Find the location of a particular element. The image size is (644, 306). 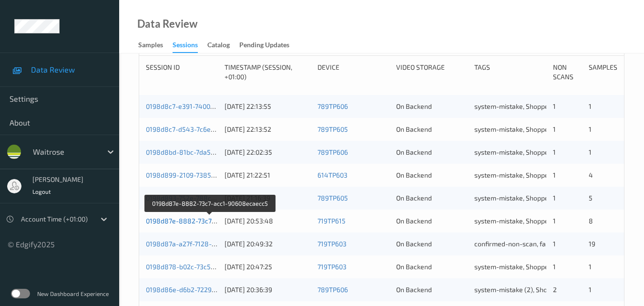

a: Samples is located at coordinates (156, 45).